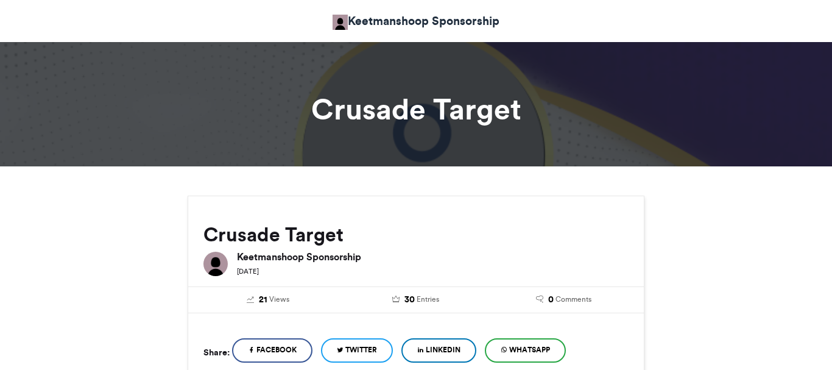 Image resolution: width=832 pixels, height=370 pixels. I want to click on span: LinkedIn, so click(443, 350).